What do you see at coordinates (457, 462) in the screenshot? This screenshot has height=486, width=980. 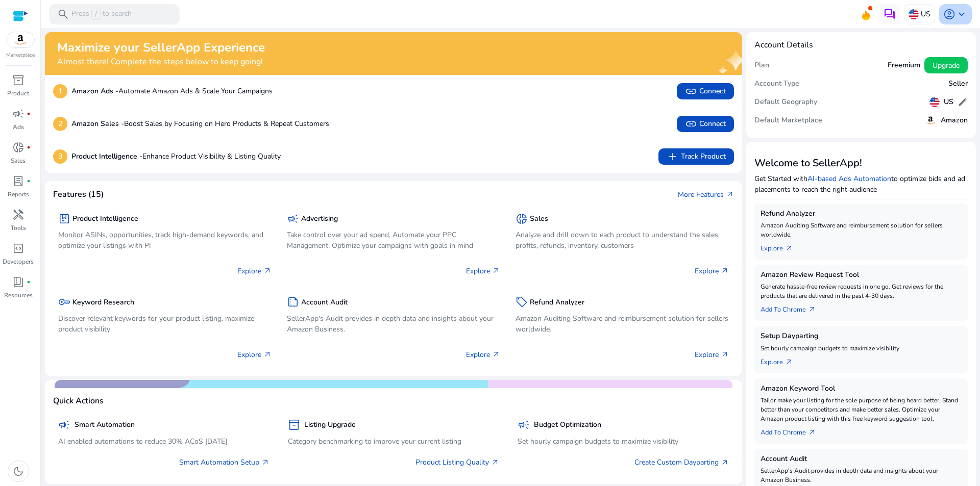 I see `a: Product Listing Quality` at bounding box center [457, 462].